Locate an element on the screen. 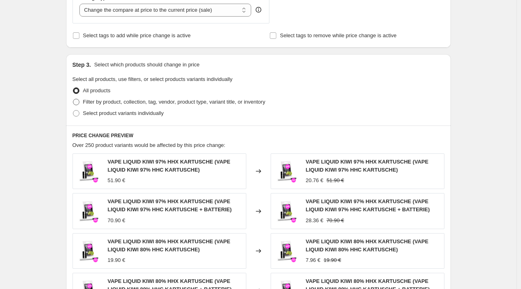 The image size is (521, 289). span: Filter by product, collection, tag, vendor, product type, variant title, or inventory is located at coordinates (174, 102).